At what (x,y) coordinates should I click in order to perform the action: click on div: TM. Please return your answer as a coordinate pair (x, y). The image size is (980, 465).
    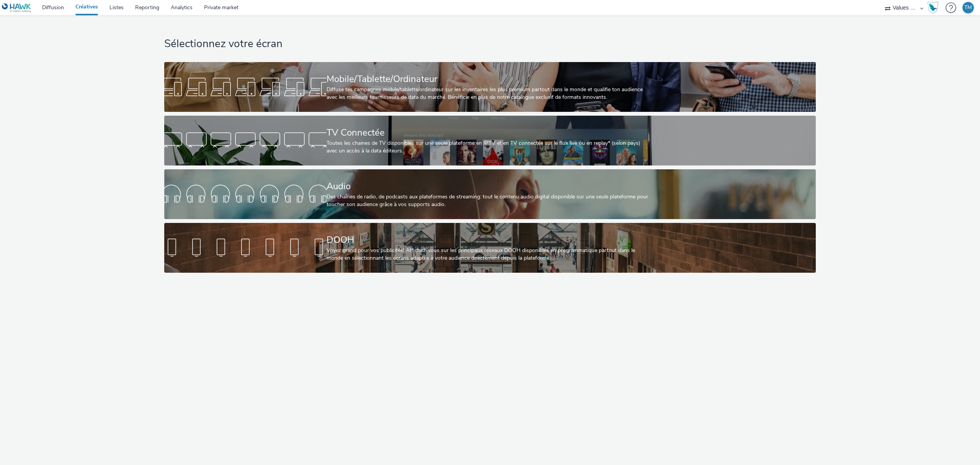
    Looking at the image, I should click on (969, 7).